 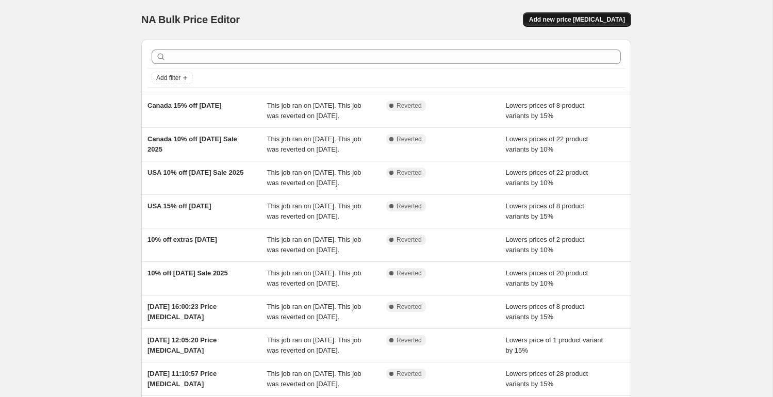 I want to click on span: Add filter, so click(x=168, y=78).